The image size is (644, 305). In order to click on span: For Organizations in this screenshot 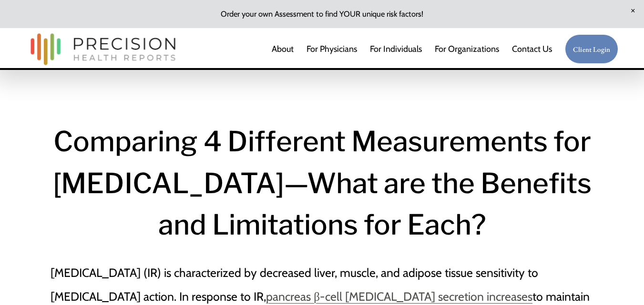, I will do `click(466, 49)`.